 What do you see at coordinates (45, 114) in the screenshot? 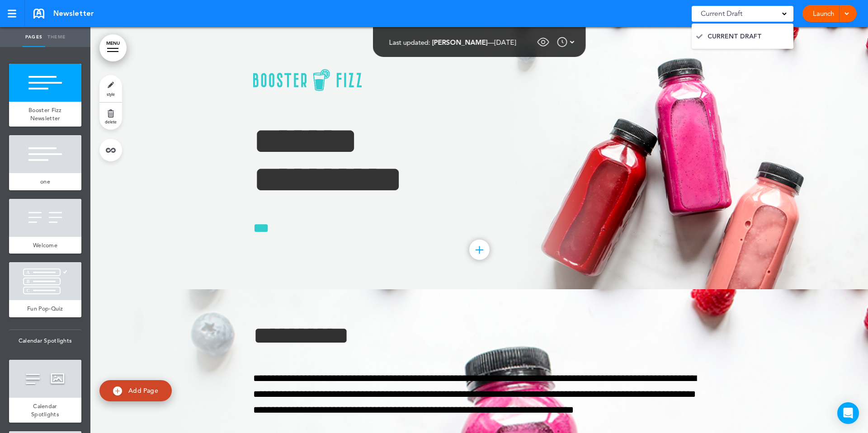
I see `a: Booster Fizz Newsletter` at bounding box center [45, 114].